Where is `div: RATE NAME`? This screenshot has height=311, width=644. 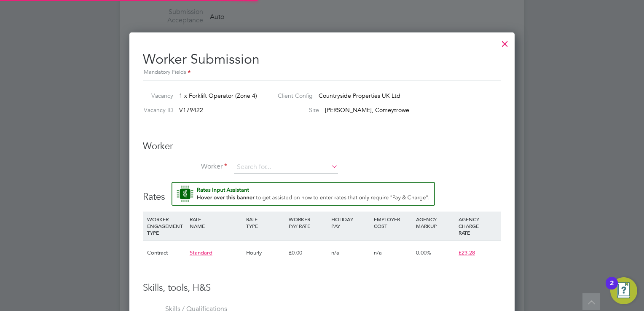 div: RATE NAME is located at coordinates (216, 222).